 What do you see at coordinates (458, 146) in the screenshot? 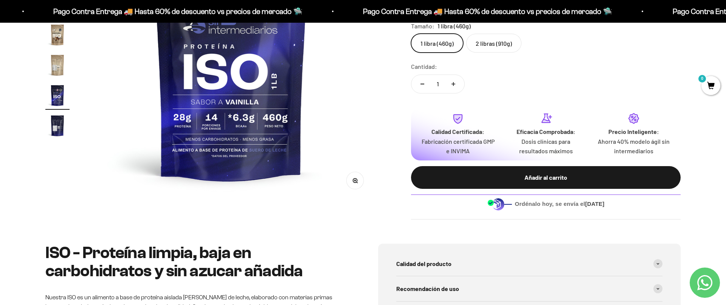
I see `p: Fabricación certificada GMP e INVIMA` at bounding box center [458, 146].